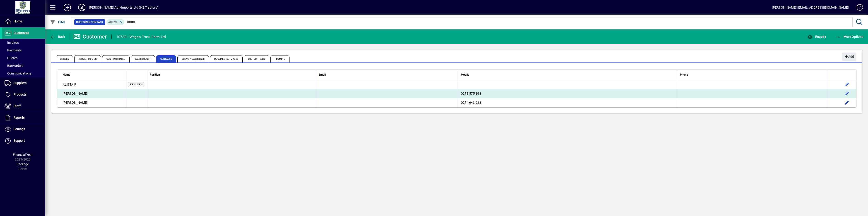 This screenshot has height=216, width=868. What do you see at coordinates (82, 7) in the screenshot?
I see `button: Profile` at bounding box center [82, 7].